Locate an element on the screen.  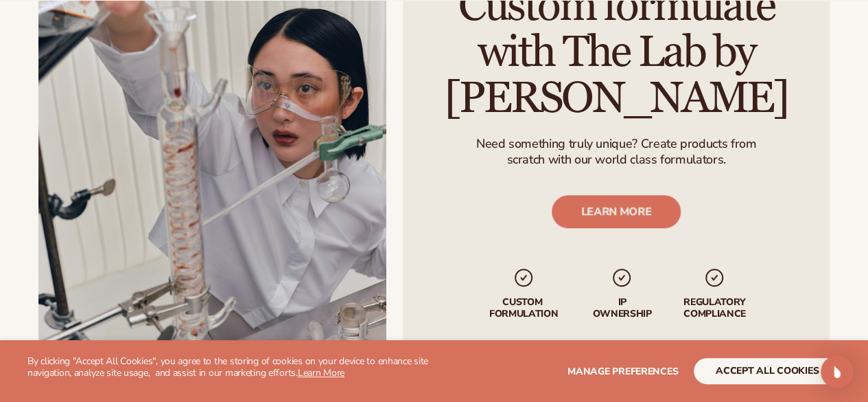
div: Open Intercom Messenger is located at coordinates (838, 372).